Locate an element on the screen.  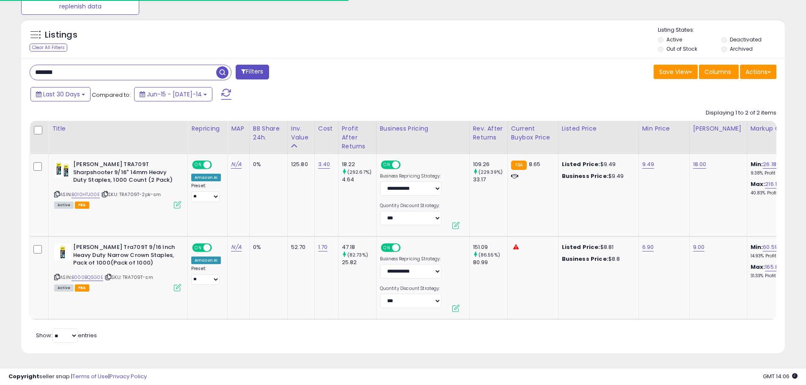
button: Columns is located at coordinates (719, 72).